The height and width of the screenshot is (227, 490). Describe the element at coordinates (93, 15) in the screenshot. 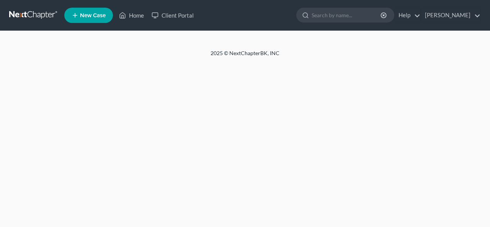

I see `span: New Case` at that location.